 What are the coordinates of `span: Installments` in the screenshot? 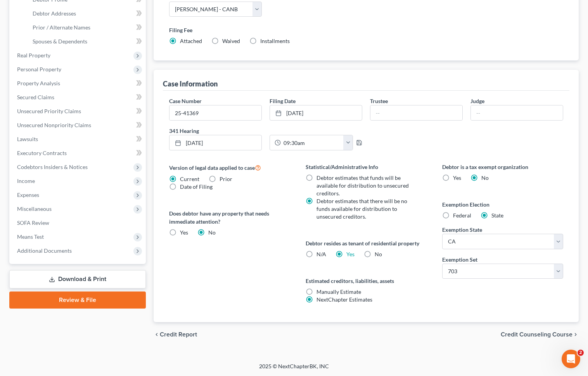 It's located at (275, 41).